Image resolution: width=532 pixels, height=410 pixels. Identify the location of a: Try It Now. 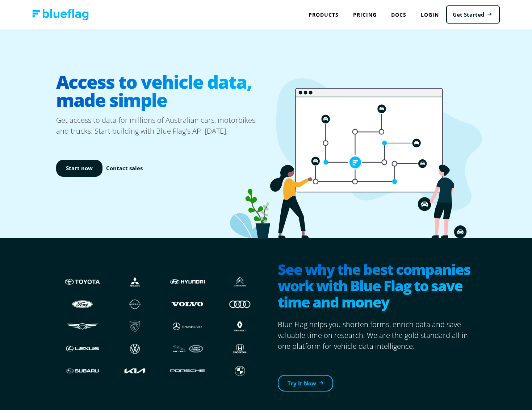
(305, 383).